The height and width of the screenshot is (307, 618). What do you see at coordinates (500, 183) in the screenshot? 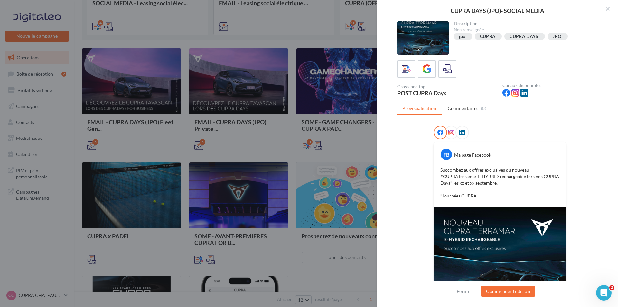
I see `p: Succombez aux offres exclusives du nouveau #CUPRATerramar E-HYBRID rechargeable lors nos CUPRA Da...` at bounding box center [500, 183].